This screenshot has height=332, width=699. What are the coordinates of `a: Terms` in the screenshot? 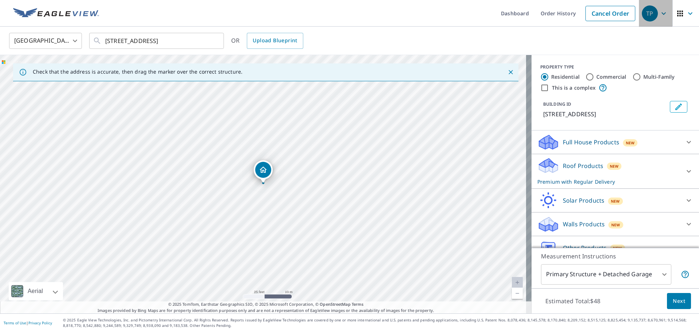 It's located at (358, 304).